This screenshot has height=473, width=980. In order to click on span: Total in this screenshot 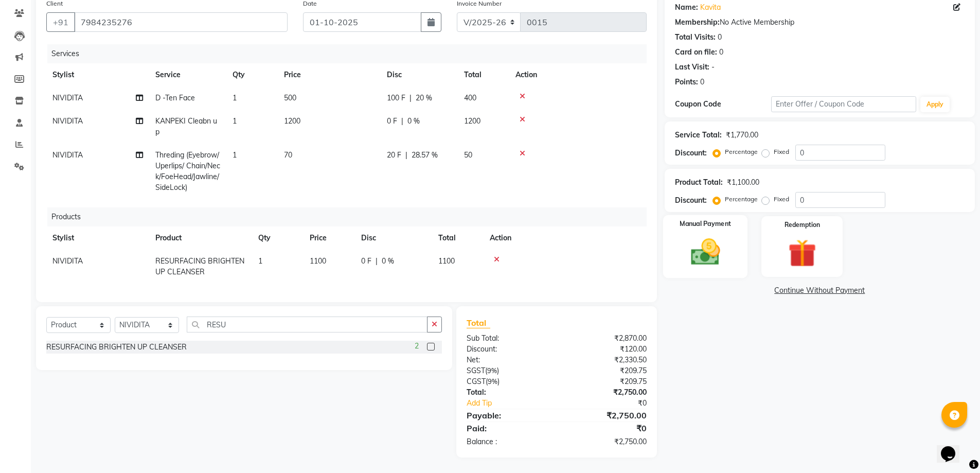, I will do `click(478, 323)`.